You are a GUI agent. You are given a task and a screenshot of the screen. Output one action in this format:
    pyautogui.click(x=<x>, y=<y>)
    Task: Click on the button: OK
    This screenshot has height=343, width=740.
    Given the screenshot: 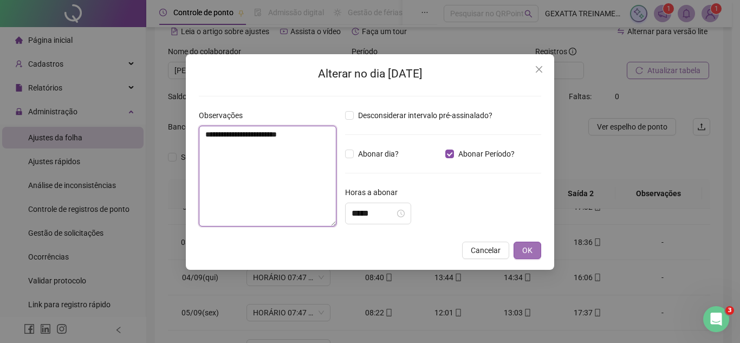 What is the action you would take?
    pyautogui.click(x=527, y=250)
    